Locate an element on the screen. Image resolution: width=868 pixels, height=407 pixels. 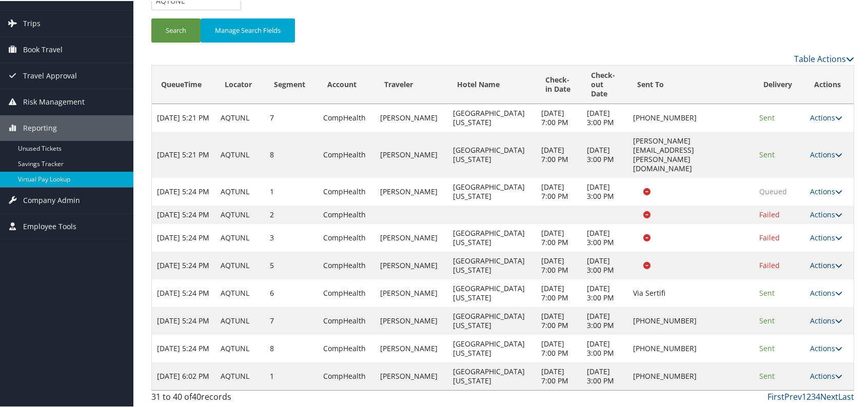
span: Reporting is located at coordinates (40, 127).